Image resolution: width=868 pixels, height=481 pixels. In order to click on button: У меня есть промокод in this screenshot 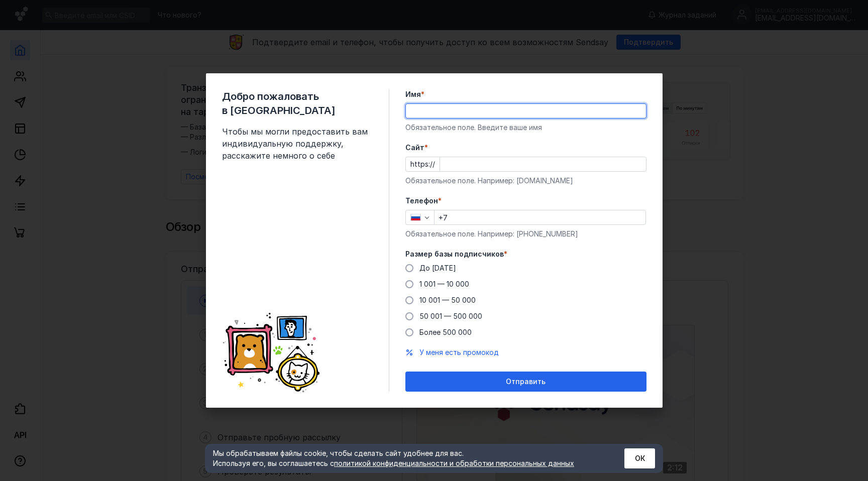, I will do `click(459, 353)`.